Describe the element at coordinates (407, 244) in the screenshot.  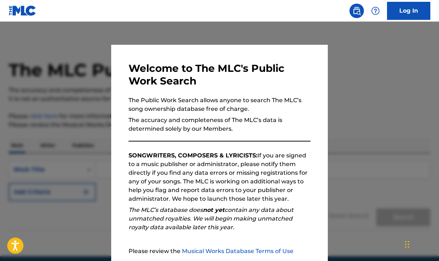
I see `div: Drag` at that location.